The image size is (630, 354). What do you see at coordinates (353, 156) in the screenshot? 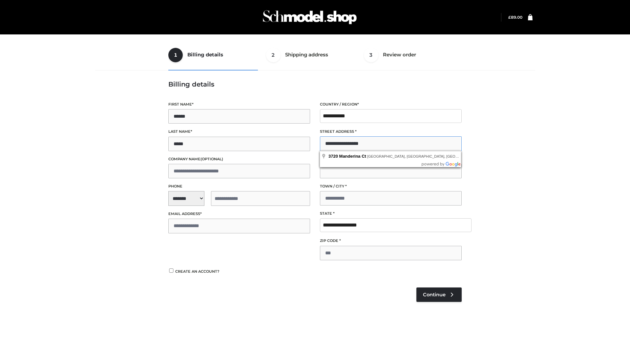
I see `span: Manderina Ct` at bounding box center [353, 156].